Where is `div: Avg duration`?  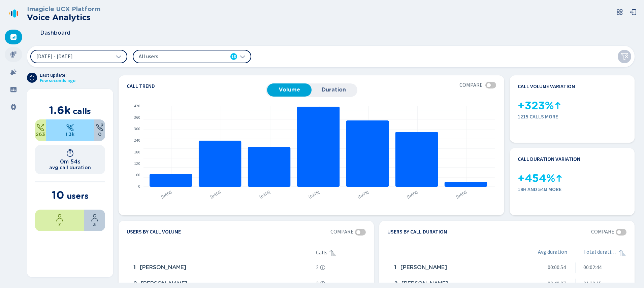 div: Avg duration is located at coordinates (552, 253).